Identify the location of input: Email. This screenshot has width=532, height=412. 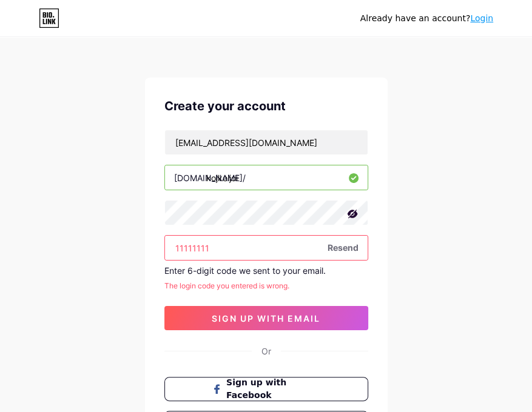
(266, 143).